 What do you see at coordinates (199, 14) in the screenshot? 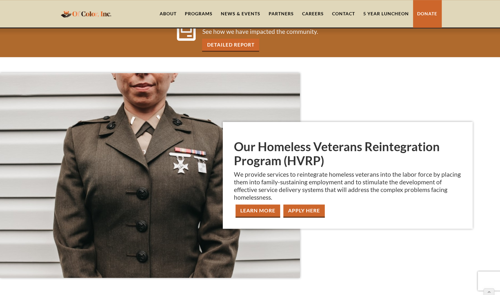
I see `div: Programs` at bounding box center [199, 14].